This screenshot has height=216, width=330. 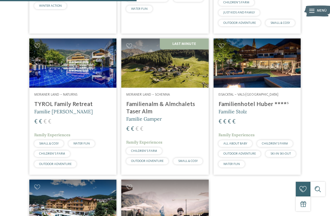 I want to click on span: Familie Stolz, so click(x=232, y=111).